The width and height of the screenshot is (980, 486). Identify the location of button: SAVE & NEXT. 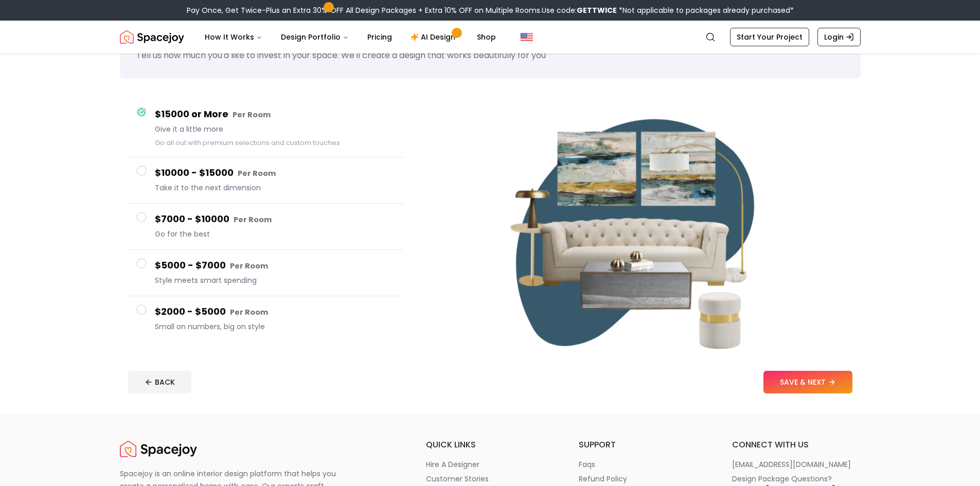
(808, 382).